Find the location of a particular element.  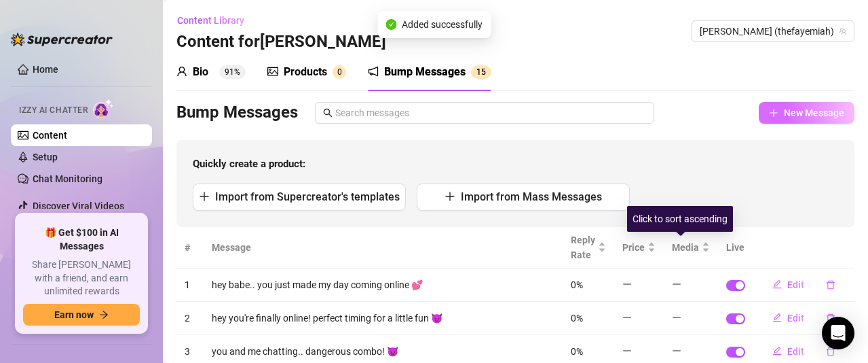

a: Chat Monitoring is located at coordinates (67, 178).